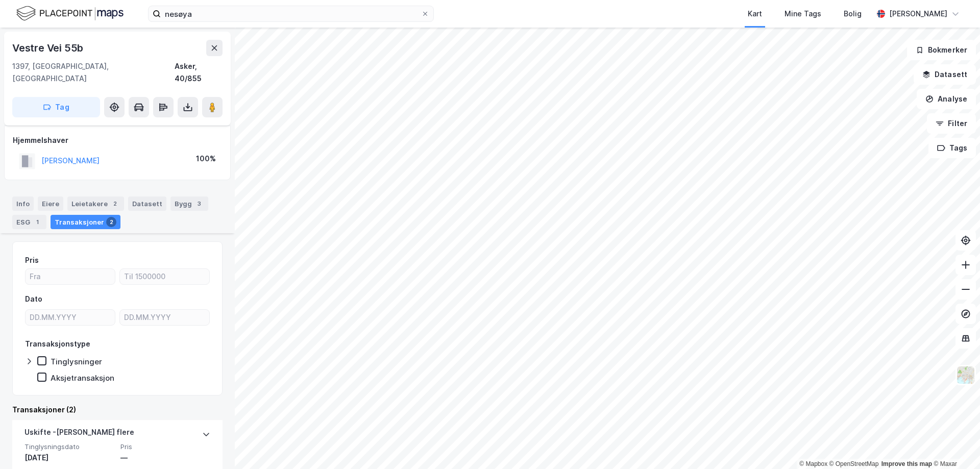 The image size is (980, 469). Describe the element at coordinates (33, 300) in the screenshot. I see `div: Dato` at that location.